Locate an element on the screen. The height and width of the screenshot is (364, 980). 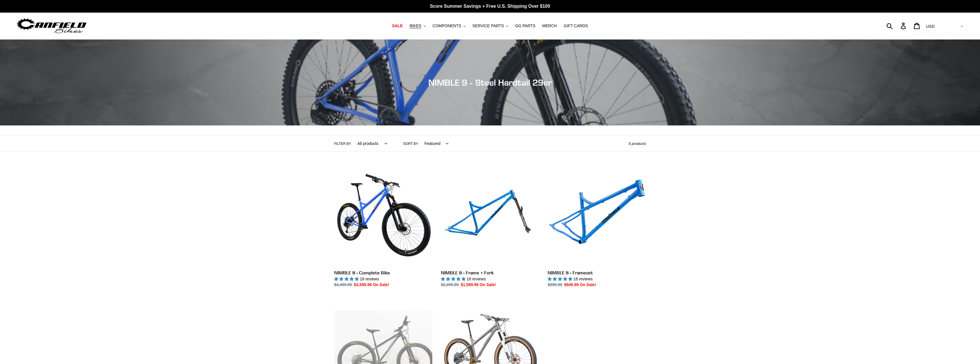
a: GG PARTS is located at coordinates (525, 26).